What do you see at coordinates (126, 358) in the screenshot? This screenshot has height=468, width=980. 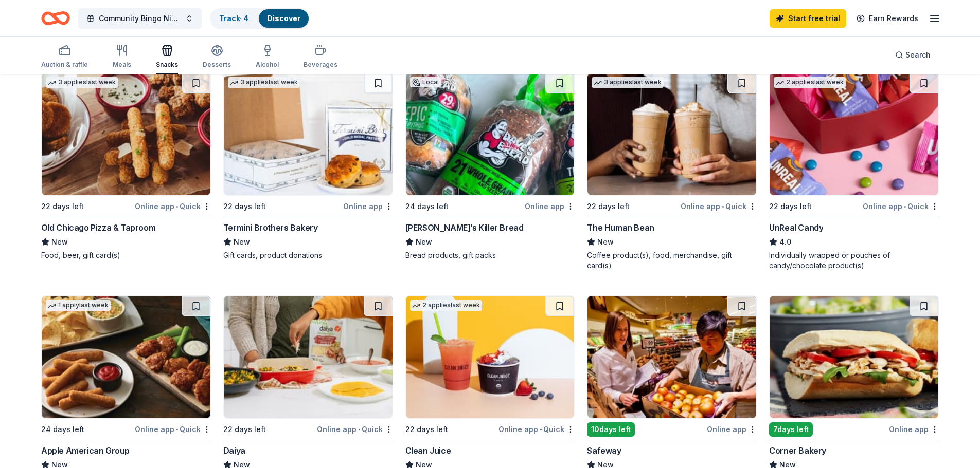 I see `img: Image for Apple American Group` at bounding box center [126, 358].